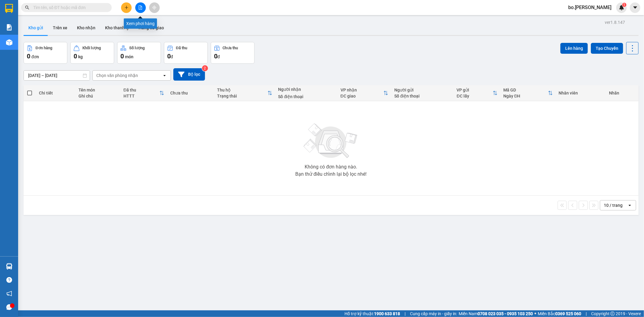 Image resolution: width=644 pixels, height=317 pixels. What do you see at coordinates (331, 141) in the screenshot?
I see `img: svg+xml;base64,PHN2ZyBjbGFzcz0ibGlzdC1wbHVnX19zdmciIHhtbG5zPSJodHRwOi8vd3d3LnczLm9yZy8yMDAwL3N2Zy...` at bounding box center [331, 141].